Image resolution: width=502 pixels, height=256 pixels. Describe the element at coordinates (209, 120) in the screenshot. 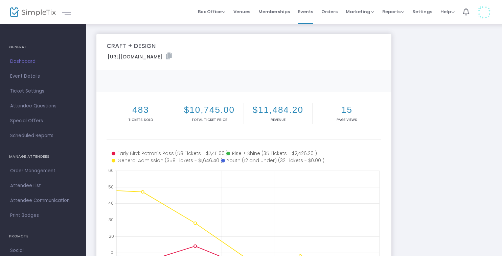

I see `p: Total Ticket Price` at that location.